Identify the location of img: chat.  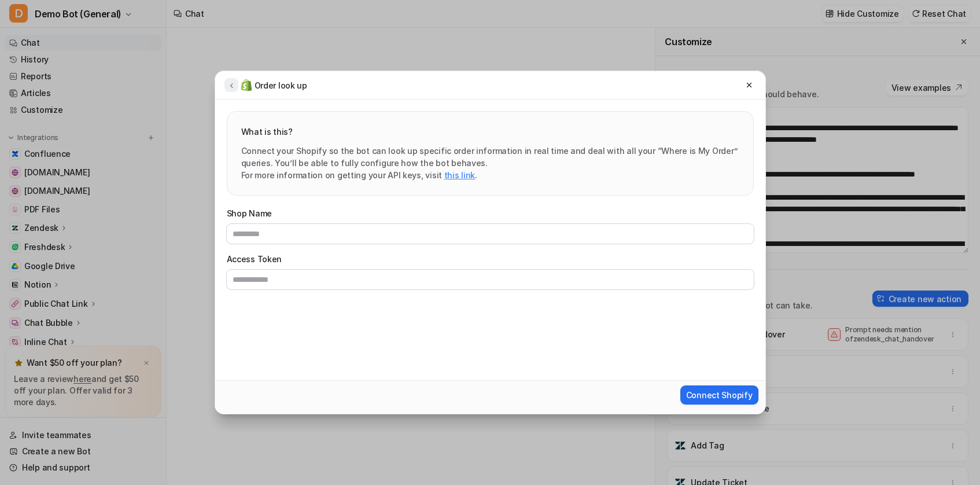
(246, 85).